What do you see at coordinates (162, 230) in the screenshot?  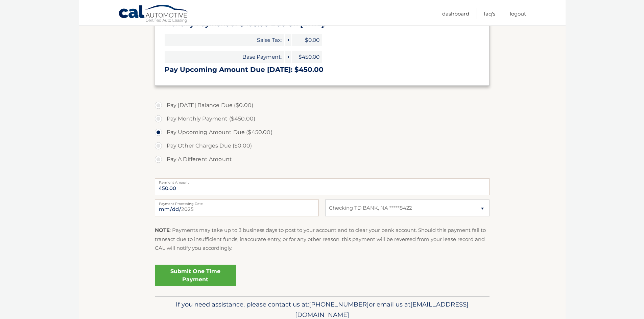 I see `strong: NOTE` at bounding box center [162, 230].